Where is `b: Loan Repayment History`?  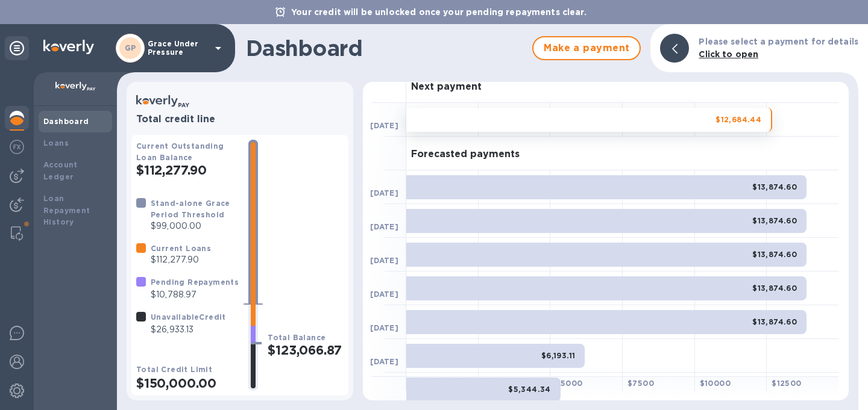
b: Loan Repayment History is located at coordinates (67, 210).